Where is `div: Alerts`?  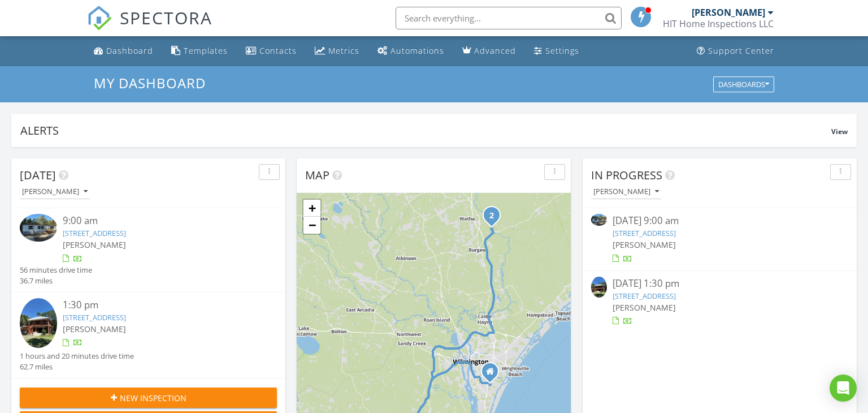 div: Alerts is located at coordinates (426, 130).